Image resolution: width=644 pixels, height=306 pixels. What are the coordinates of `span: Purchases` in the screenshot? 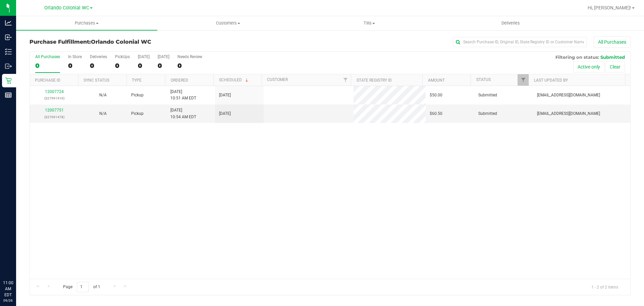 It's located at (86, 23).